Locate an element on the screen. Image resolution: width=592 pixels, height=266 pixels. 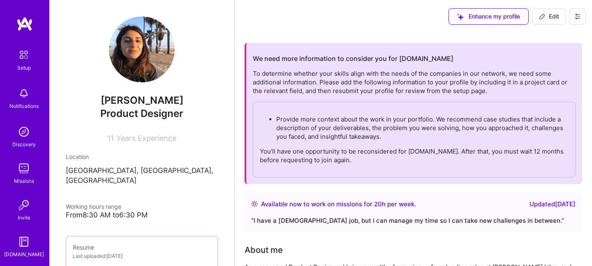
img: guide book is located at coordinates (24, 241).